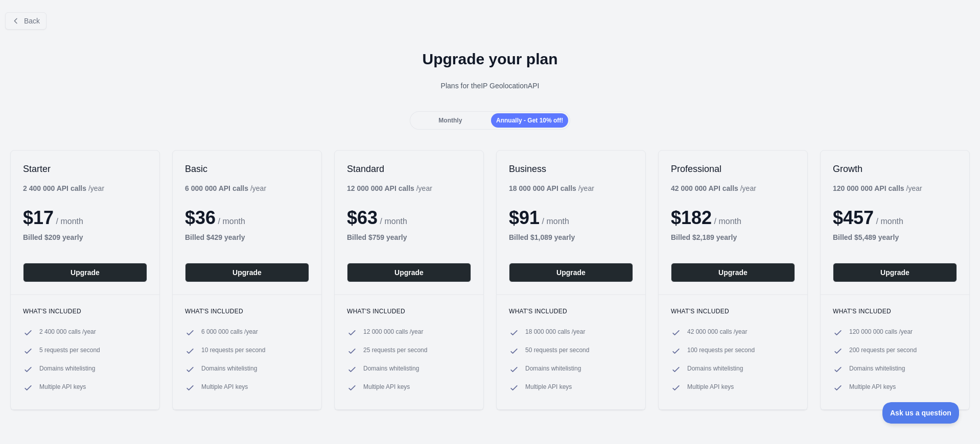 The width and height of the screenshot is (980, 444). Describe the element at coordinates (409, 169) in the screenshot. I see `h2: Standard` at that location.